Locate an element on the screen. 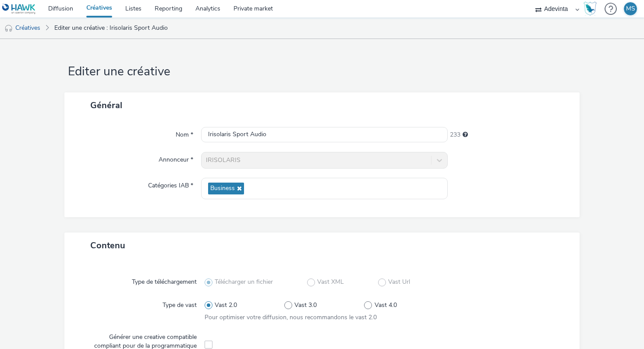 This screenshot has width=644, height=349. span: Vast Url is located at coordinates (399, 282).